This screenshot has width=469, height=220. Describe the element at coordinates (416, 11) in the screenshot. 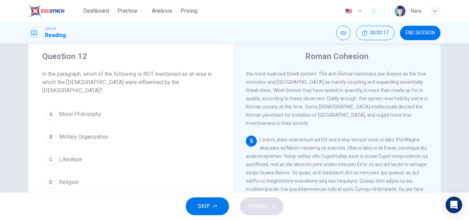

I see `div: ์Nara` at that location.